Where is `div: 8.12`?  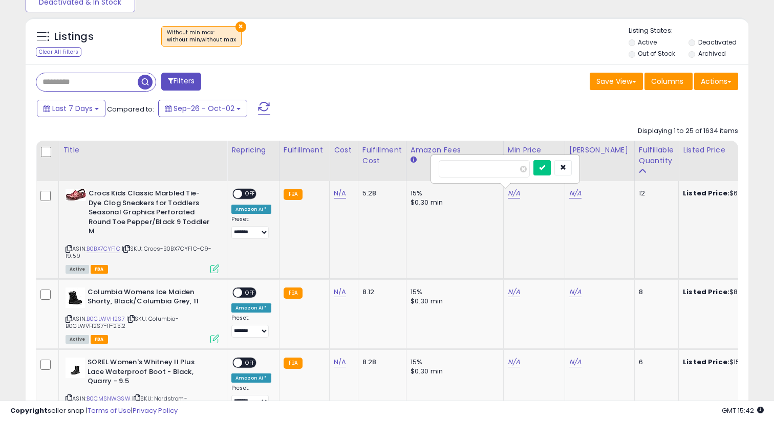
div: 8.12 is located at coordinates (380, 292).